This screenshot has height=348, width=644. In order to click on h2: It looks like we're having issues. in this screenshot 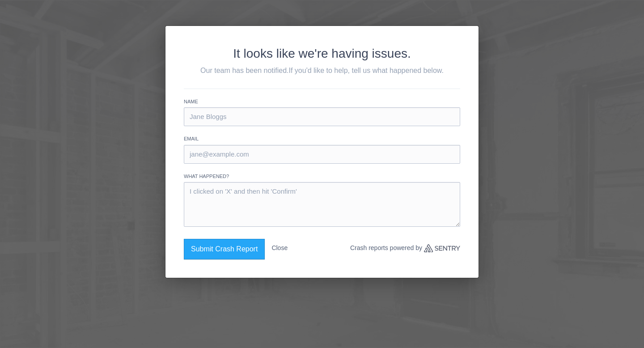, I will do `click(322, 54)`.